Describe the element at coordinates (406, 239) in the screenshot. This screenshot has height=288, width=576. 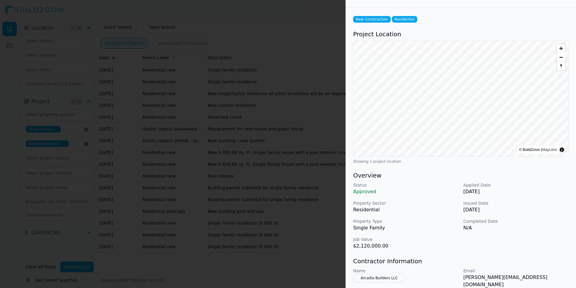
I see `p: Job Value` at that location.